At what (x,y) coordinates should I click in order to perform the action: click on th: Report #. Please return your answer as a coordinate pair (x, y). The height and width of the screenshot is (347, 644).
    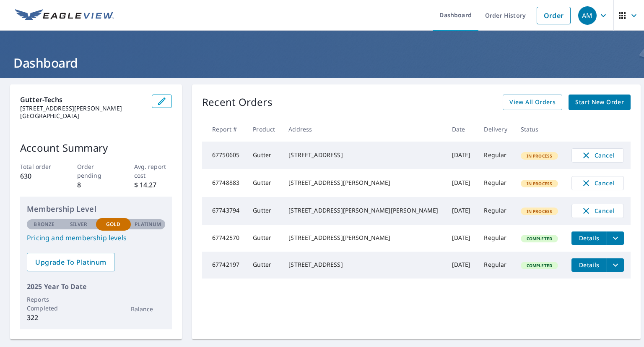
    Looking at the image, I should click on (223, 129).